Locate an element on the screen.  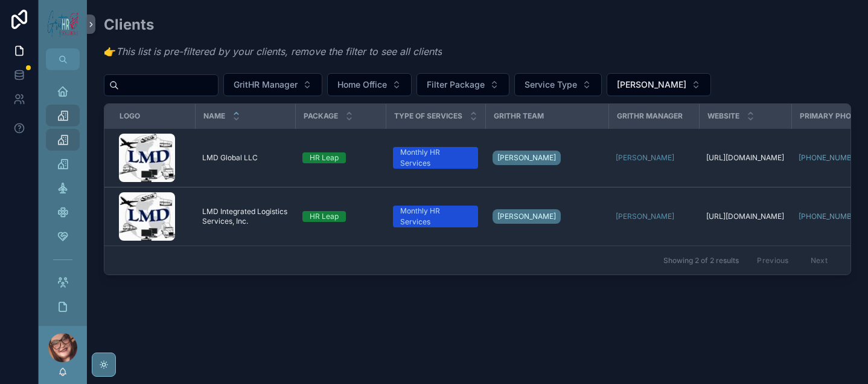
a: LMD Integrated Logistics Services, Inc. is located at coordinates (245, 217).